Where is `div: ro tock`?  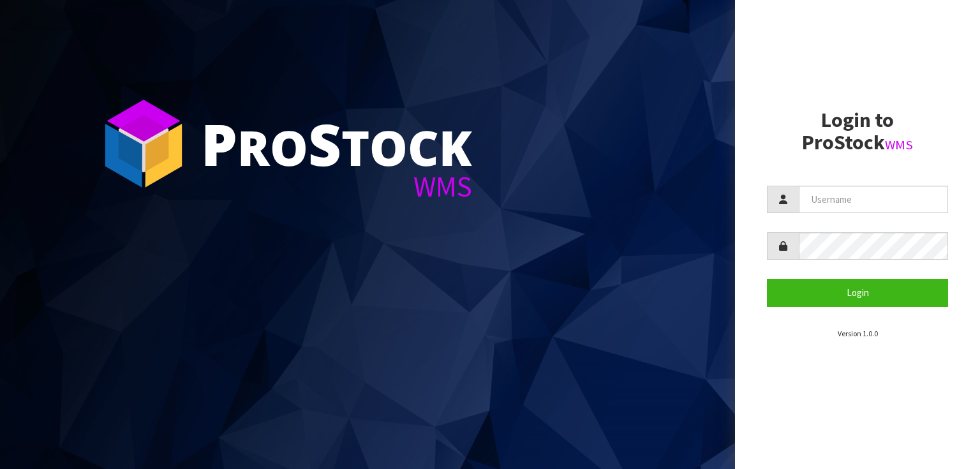
div: ro tock is located at coordinates (336, 143).